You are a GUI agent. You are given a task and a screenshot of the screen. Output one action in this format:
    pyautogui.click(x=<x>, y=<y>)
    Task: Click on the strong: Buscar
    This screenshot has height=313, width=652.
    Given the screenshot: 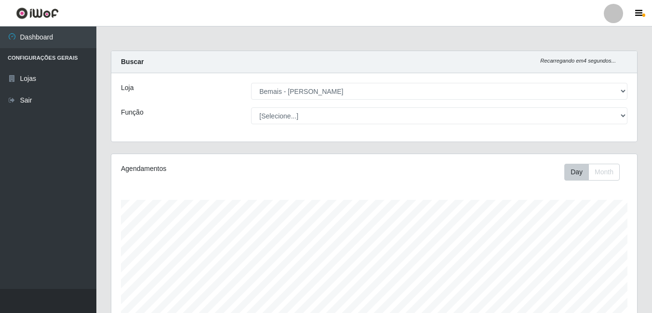 What is the action you would take?
    pyautogui.click(x=132, y=62)
    